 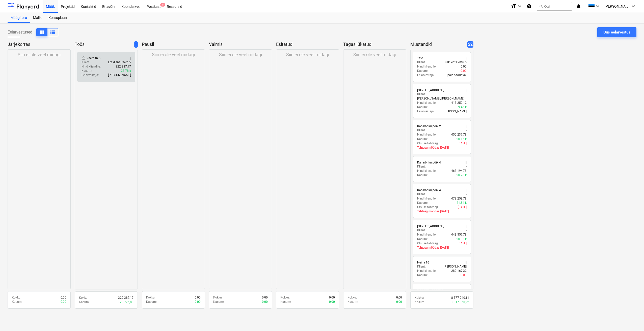 I want to click on i: notifications, so click(x=579, y=6).